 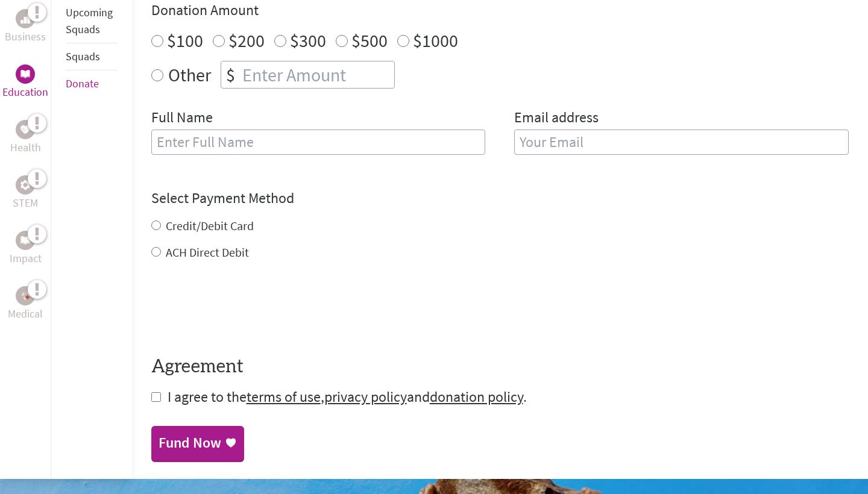 What do you see at coordinates (82, 83) in the screenshot?
I see `a: Donate` at bounding box center [82, 83].